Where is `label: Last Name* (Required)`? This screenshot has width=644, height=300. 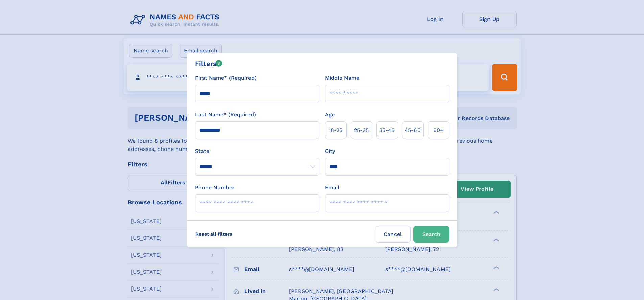 label: Last Name* (Required) is located at coordinates (225, 115).